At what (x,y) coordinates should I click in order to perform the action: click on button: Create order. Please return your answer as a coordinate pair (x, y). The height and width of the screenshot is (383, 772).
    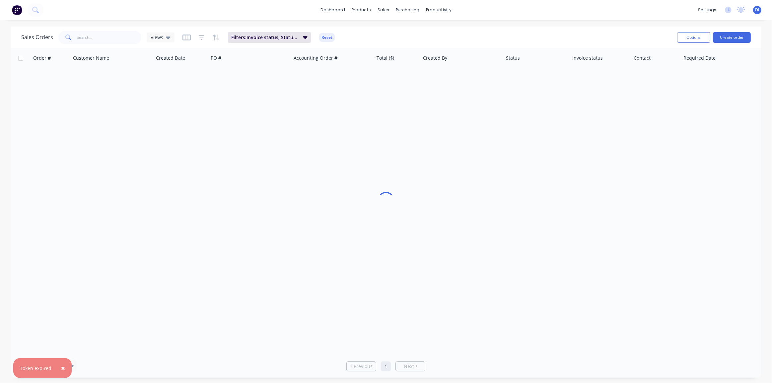
    Looking at the image, I should click on (732, 37).